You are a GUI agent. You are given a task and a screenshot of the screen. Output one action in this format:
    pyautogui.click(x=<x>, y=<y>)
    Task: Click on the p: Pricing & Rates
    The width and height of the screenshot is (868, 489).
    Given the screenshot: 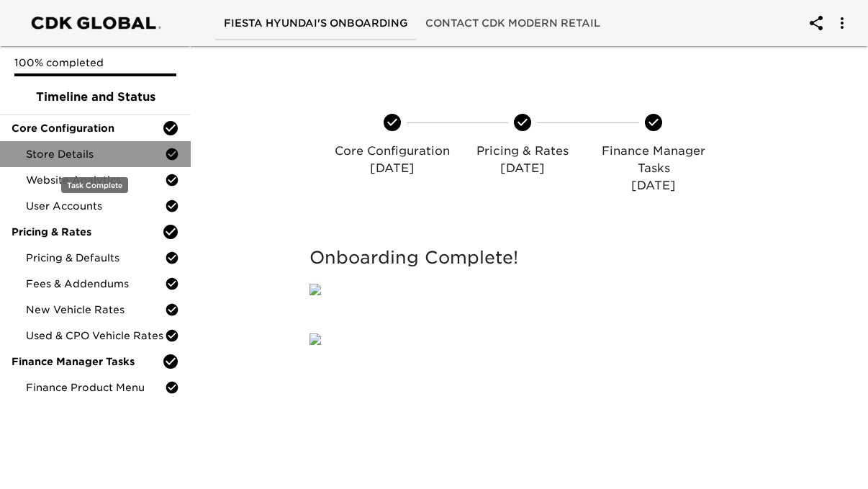 What is the action you would take?
    pyautogui.click(x=524, y=151)
    